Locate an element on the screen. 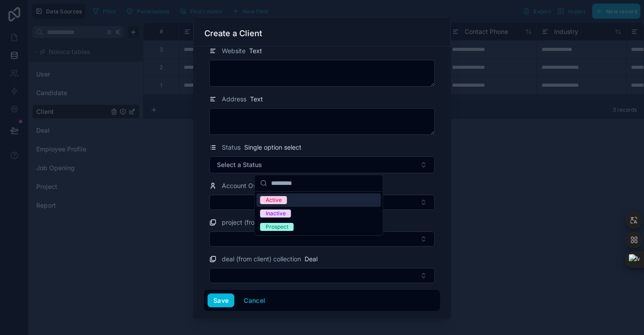 This screenshot has width=644, height=335. span: Status is located at coordinates (231, 148).